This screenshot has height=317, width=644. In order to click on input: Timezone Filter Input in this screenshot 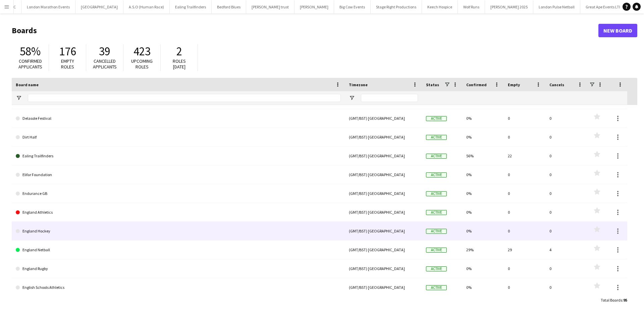, I will do `click(389, 98)`.